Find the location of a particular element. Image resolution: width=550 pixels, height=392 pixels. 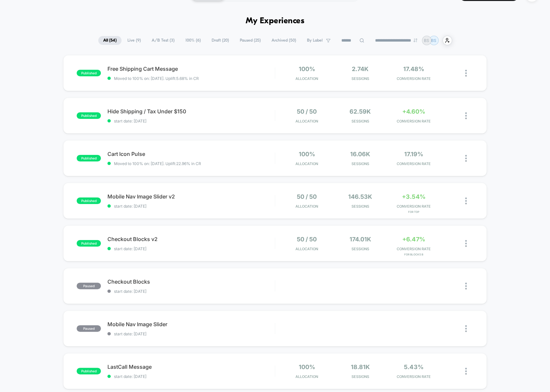

span: 17.48% is located at coordinates (413, 69).